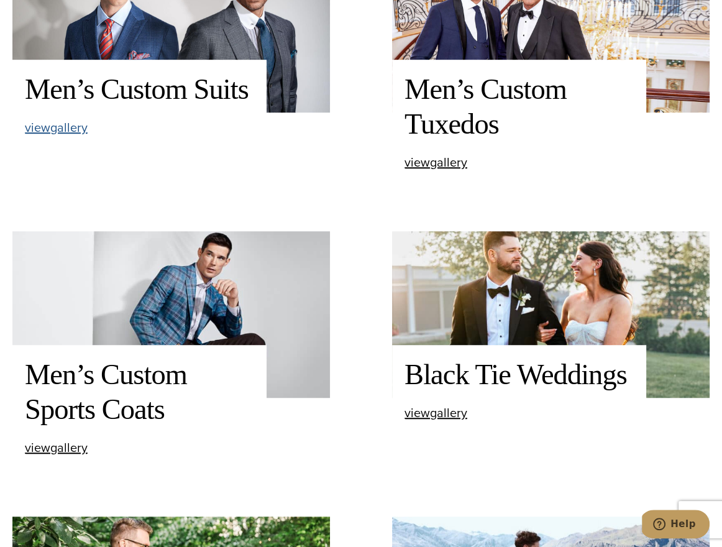 This screenshot has width=722, height=547. I want to click on h2: Men’s Custom Suits, so click(139, 89).